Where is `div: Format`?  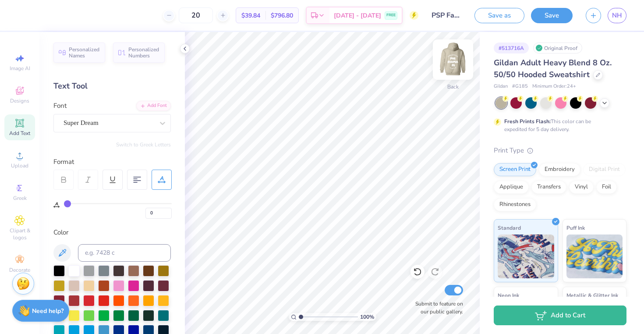
div: Format is located at coordinates (112, 162).